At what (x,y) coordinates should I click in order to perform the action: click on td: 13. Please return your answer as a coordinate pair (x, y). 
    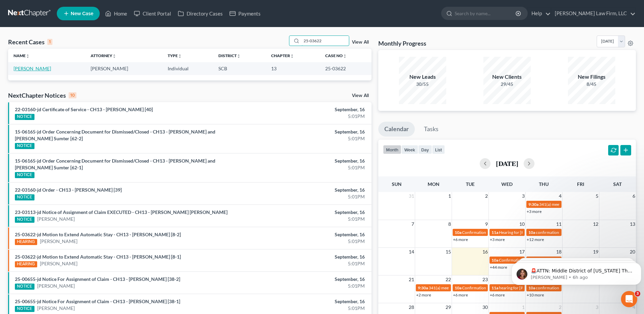
    Looking at the image, I should click on (293, 68).